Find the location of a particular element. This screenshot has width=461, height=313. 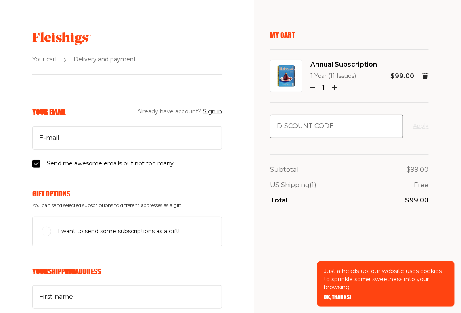

span: Already have account? is located at coordinates (180, 112).